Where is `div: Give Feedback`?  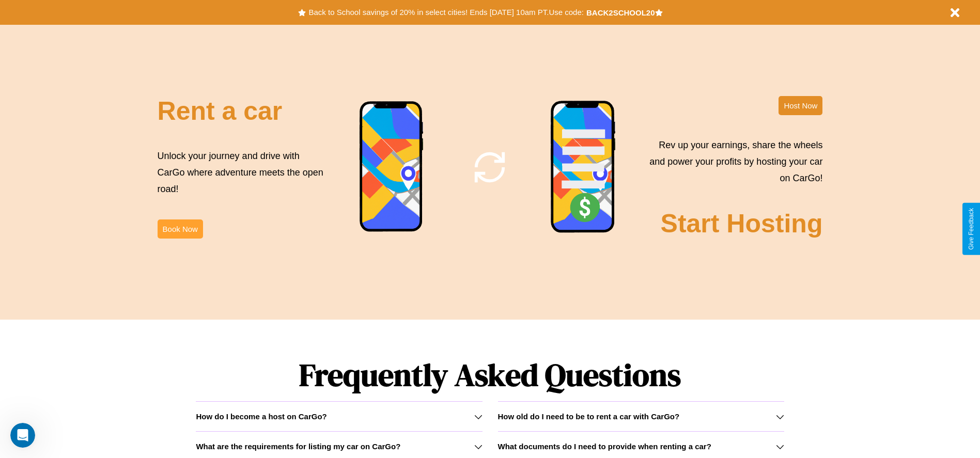
div: Give Feedback is located at coordinates (971, 229).